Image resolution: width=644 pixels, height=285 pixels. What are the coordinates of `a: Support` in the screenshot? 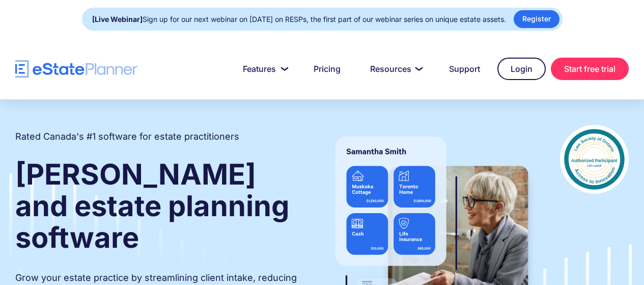 It's located at (464, 69).